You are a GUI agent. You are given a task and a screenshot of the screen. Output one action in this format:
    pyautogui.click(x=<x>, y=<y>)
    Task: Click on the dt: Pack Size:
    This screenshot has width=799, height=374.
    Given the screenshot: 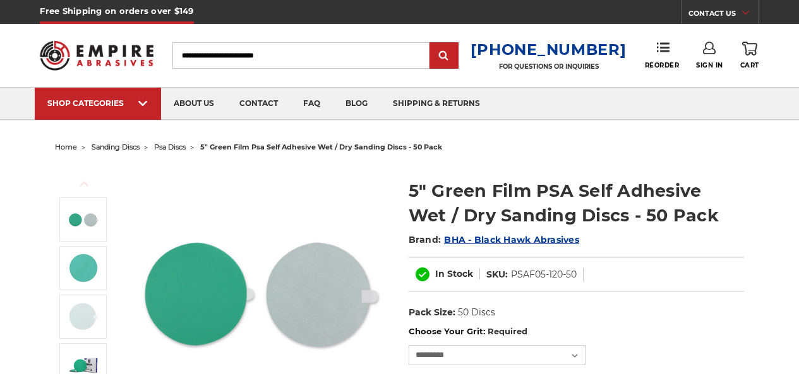 What is the action you would take?
    pyautogui.click(x=432, y=313)
    